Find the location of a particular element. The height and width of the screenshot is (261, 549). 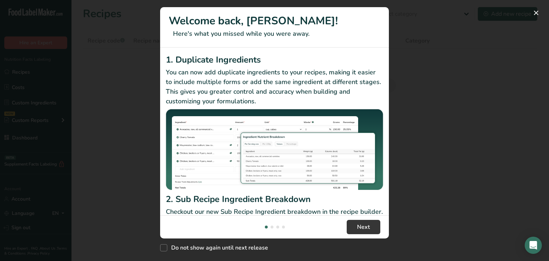

span: Next is located at coordinates (364, 227).